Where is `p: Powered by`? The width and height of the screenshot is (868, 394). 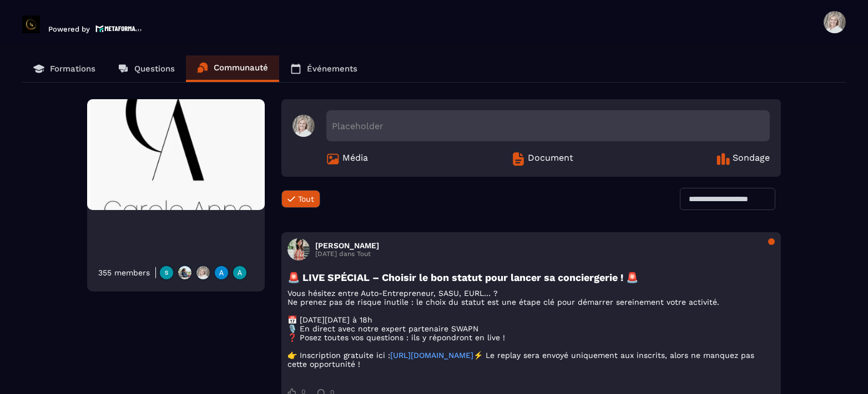
p: Powered by is located at coordinates (68, 29).